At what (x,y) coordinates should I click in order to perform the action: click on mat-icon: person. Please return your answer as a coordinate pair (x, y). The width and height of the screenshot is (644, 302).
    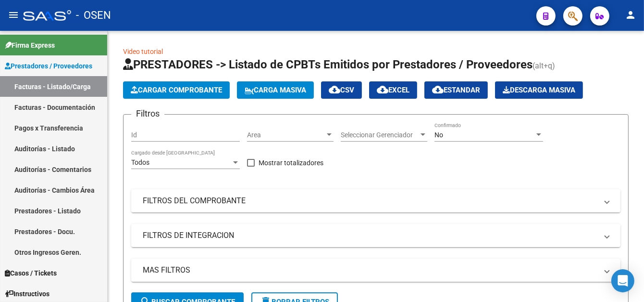
    Looking at the image, I should click on (631, 15).